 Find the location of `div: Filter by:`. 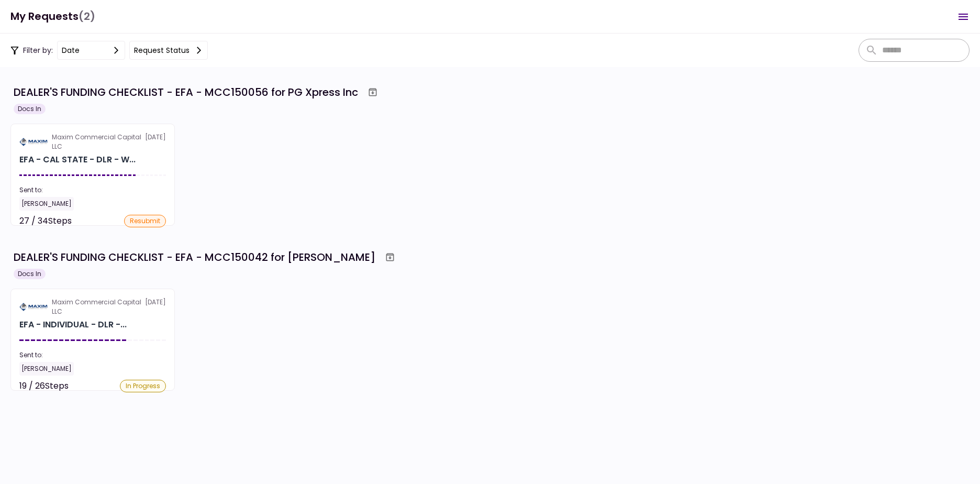

div: Filter by: is located at coordinates (109, 50).